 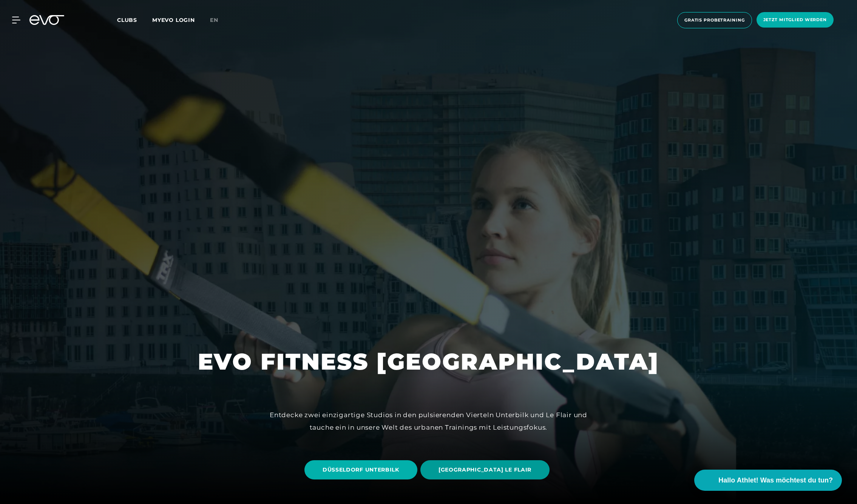 I want to click on span: DÜSSELDORF UNTERBILK, so click(x=361, y=469).